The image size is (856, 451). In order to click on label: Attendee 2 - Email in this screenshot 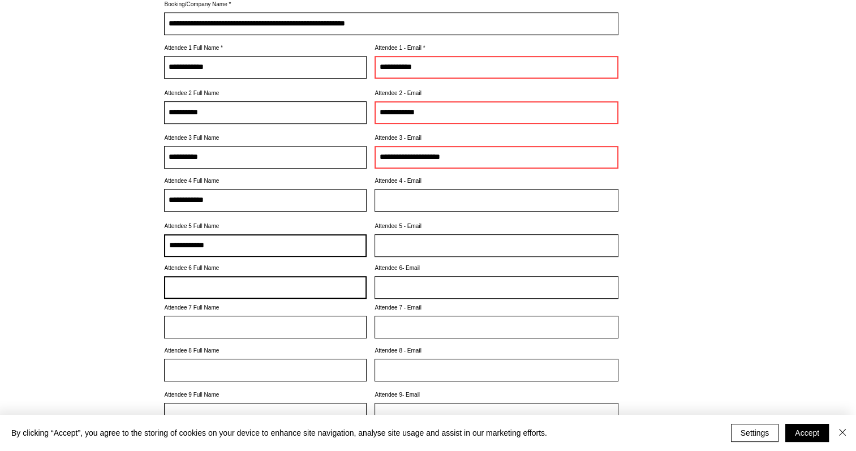, I will do `click(496, 93)`.